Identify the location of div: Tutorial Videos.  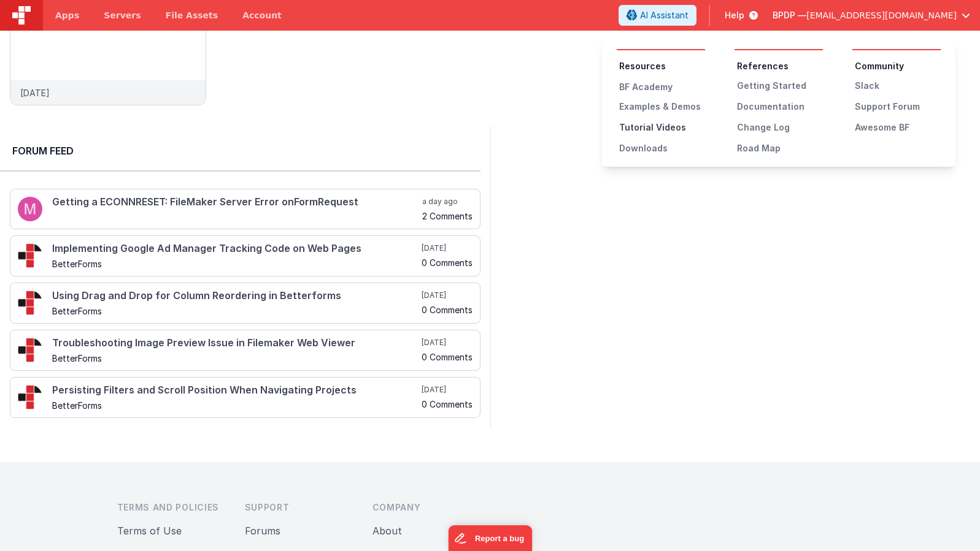
(662, 127).